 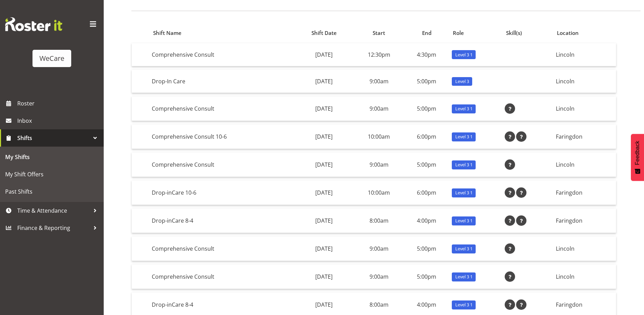 What do you see at coordinates (458, 33) in the screenshot?
I see `span: Role` at bounding box center [458, 33].